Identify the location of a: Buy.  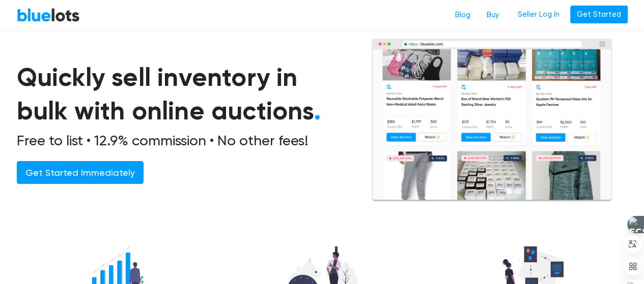
(493, 15).